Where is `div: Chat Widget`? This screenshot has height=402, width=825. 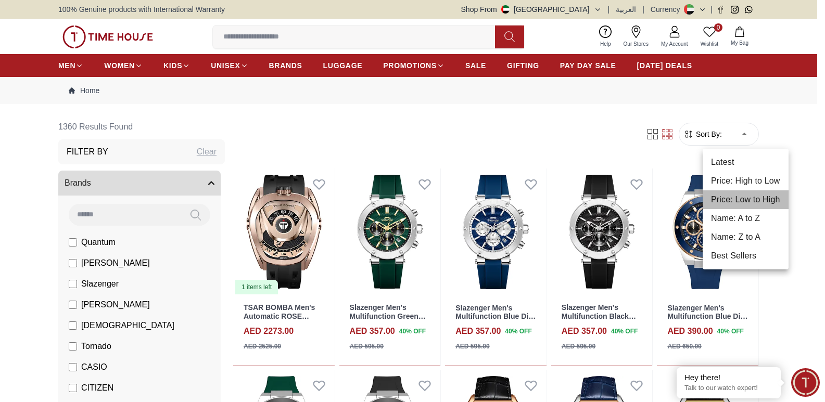
div: Chat Widget is located at coordinates (805, 383).